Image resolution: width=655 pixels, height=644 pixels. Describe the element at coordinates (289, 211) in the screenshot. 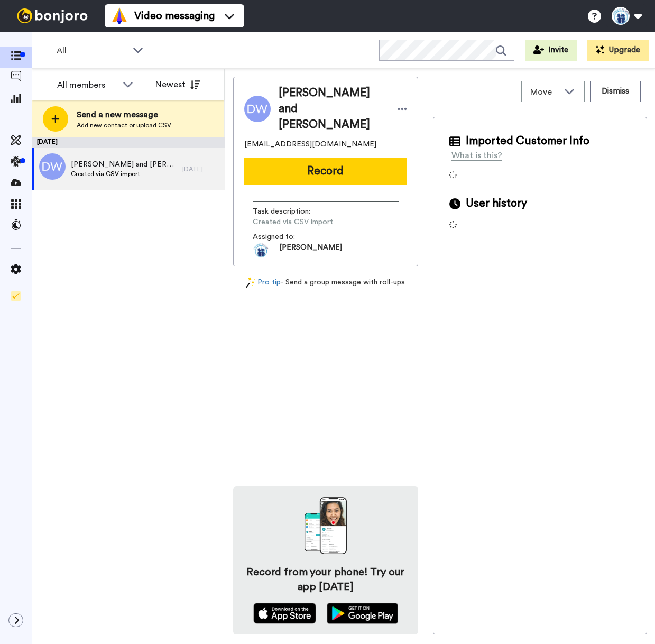

I see `span: Task description :` at that location.